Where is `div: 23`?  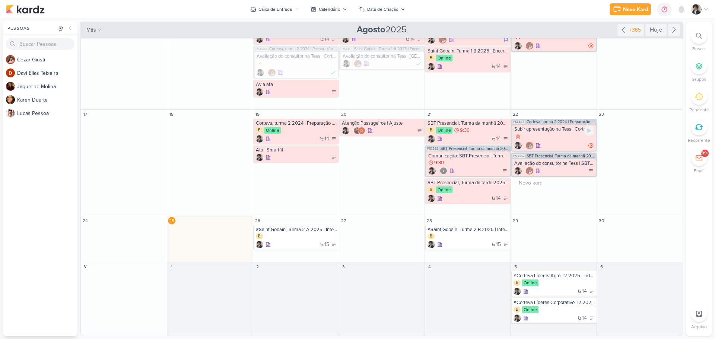
div: 23 is located at coordinates (601, 114).